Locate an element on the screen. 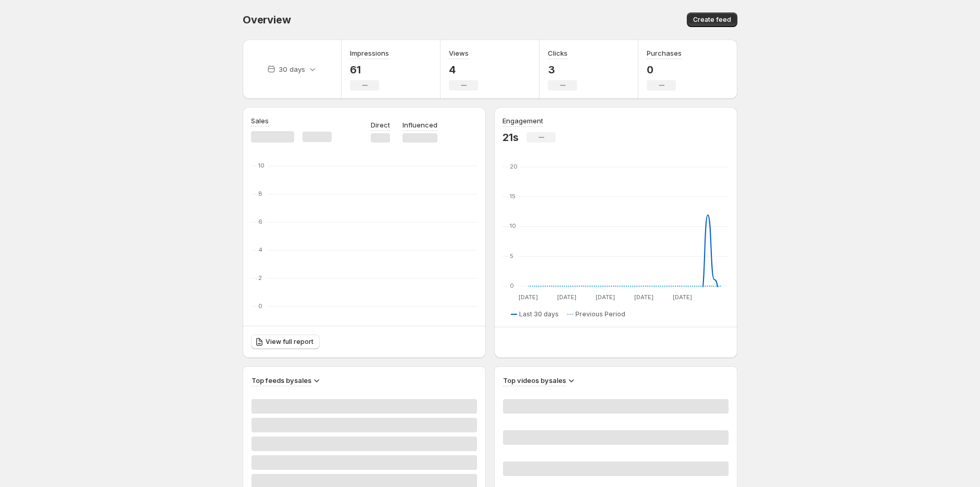 This screenshot has width=980, height=487. h3: Purchases is located at coordinates (664, 53).